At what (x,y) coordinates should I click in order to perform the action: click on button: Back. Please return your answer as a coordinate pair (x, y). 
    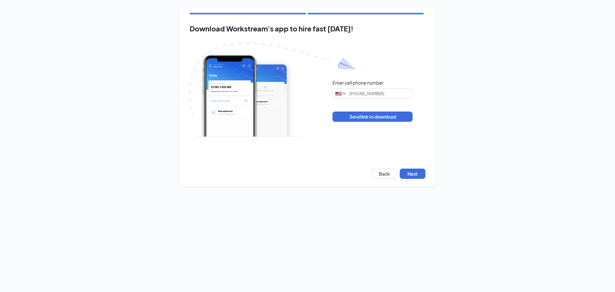
    Looking at the image, I should click on (385, 174).